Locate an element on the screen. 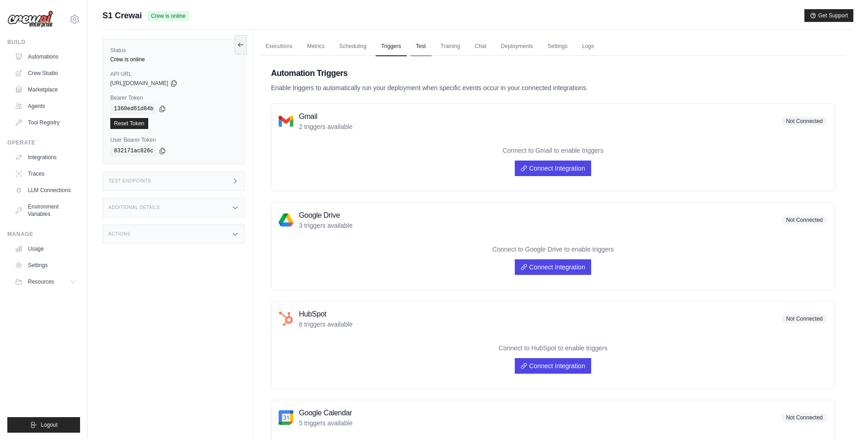  img: Logo is located at coordinates (30, 19).